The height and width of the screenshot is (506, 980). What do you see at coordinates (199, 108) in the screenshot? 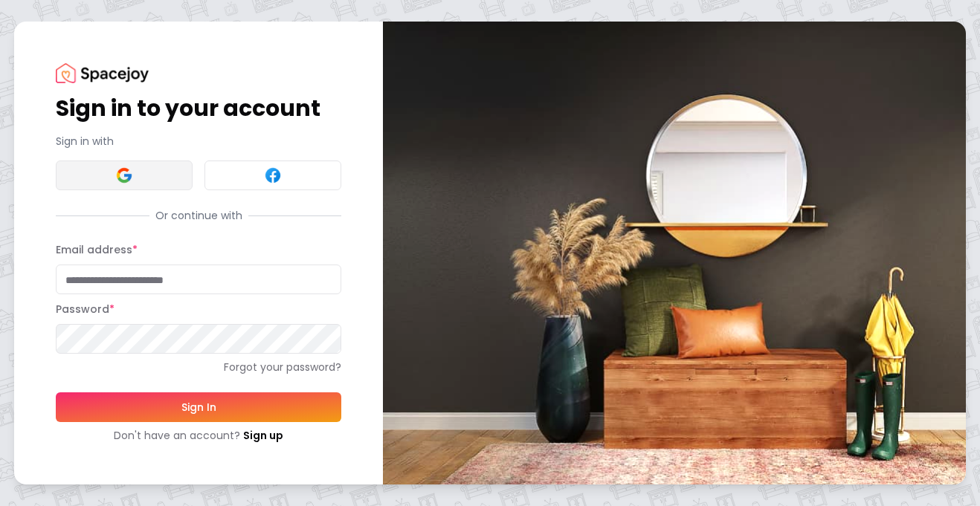
I see `h1: Sign in to your account` at bounding box center [199, 108].